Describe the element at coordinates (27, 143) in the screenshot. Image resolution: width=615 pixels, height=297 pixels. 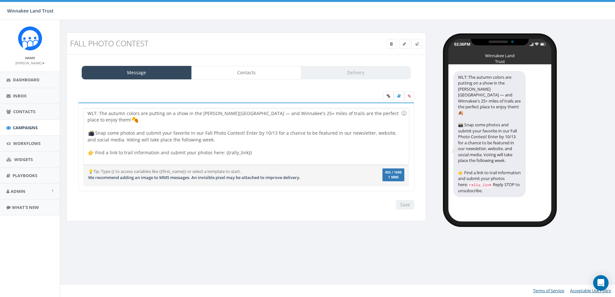
I see `span: Workflows` at that location.